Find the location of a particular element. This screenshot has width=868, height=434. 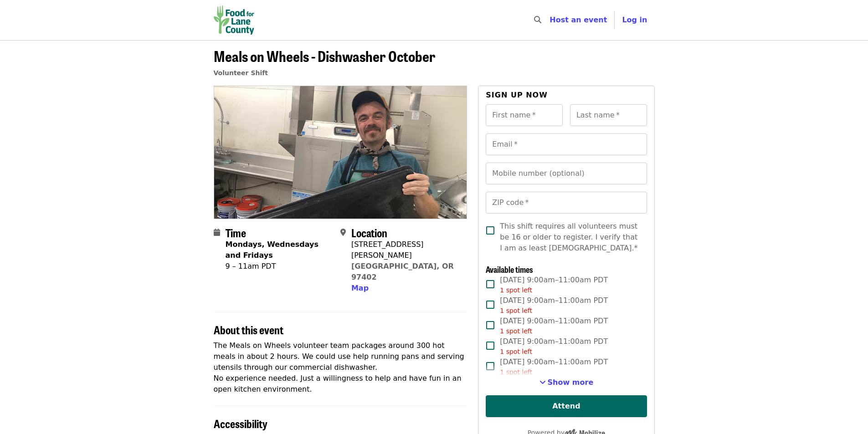

input: Search is located at coordinates (550, 20).